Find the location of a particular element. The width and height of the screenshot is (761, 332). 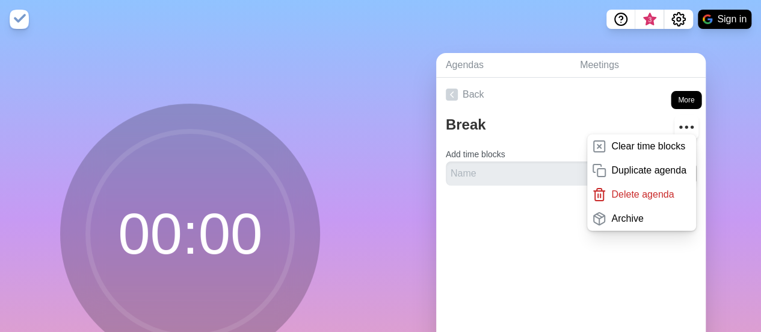

label: Add time blocks is located at coordinates (476, 154).